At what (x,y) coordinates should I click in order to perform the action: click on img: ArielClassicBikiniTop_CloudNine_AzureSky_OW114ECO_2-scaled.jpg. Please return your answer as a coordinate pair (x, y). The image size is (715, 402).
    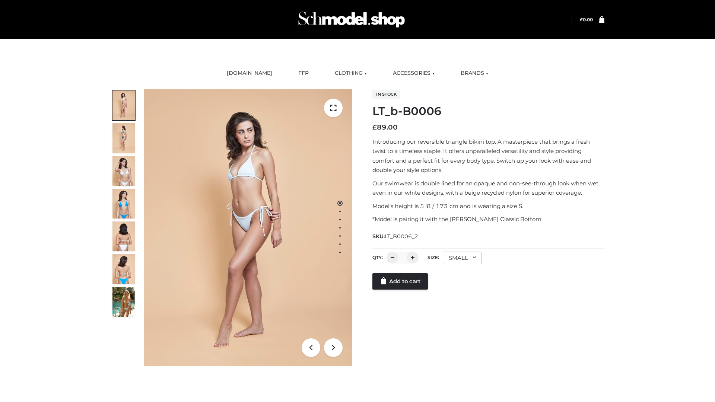
    Looking at the image, I should click on (124, 138).